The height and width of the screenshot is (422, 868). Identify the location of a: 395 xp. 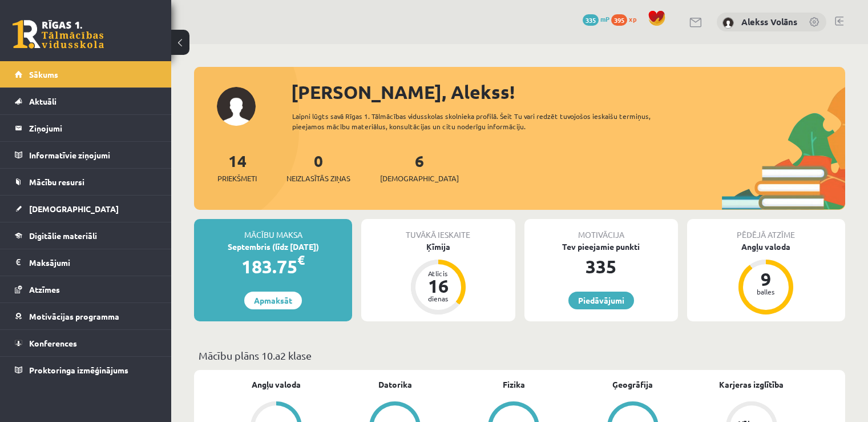
(627, 19).